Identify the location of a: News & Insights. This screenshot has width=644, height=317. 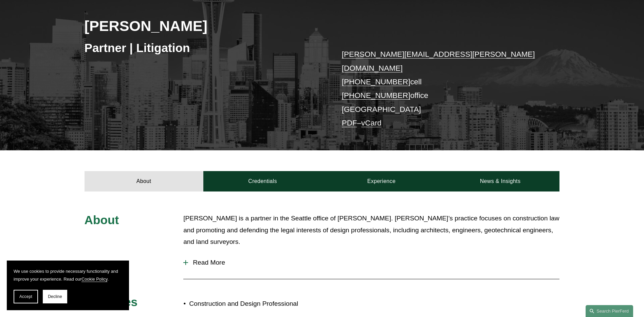
(500, 181).